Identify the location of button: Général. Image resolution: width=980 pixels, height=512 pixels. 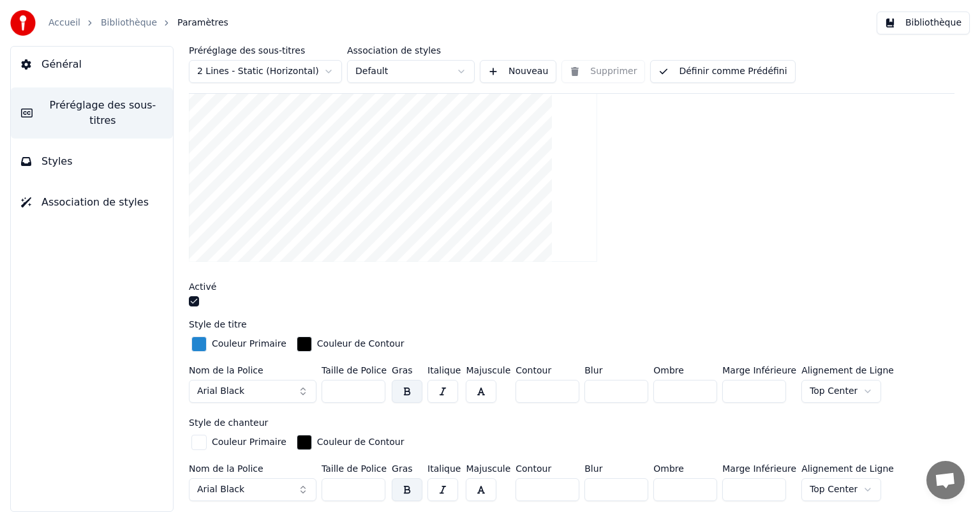
(92, 64).